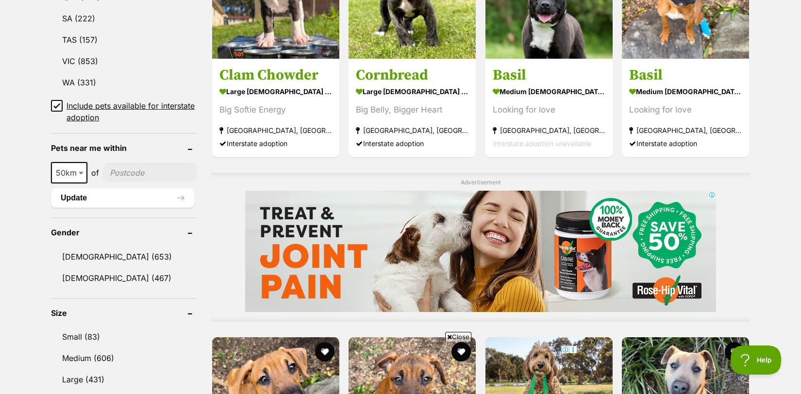  Describe the element at coordinates (124, 83) in the screenshot. I see `a: WA (331)` at that location.